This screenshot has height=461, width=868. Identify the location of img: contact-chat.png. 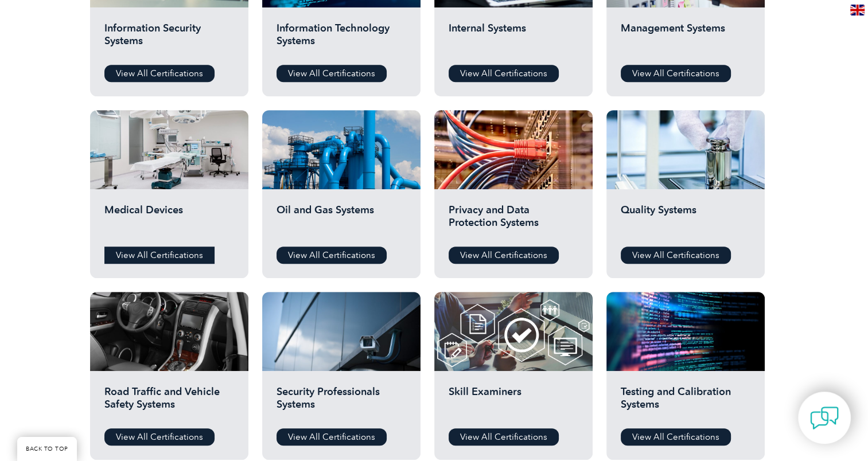
(824, 418).